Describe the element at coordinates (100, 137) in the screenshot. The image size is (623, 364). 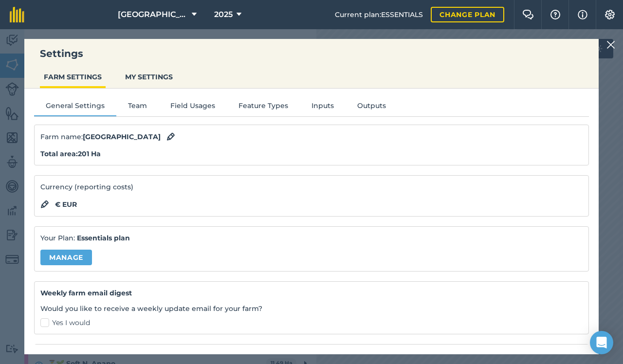
I see `span: Farm name :` at that location.